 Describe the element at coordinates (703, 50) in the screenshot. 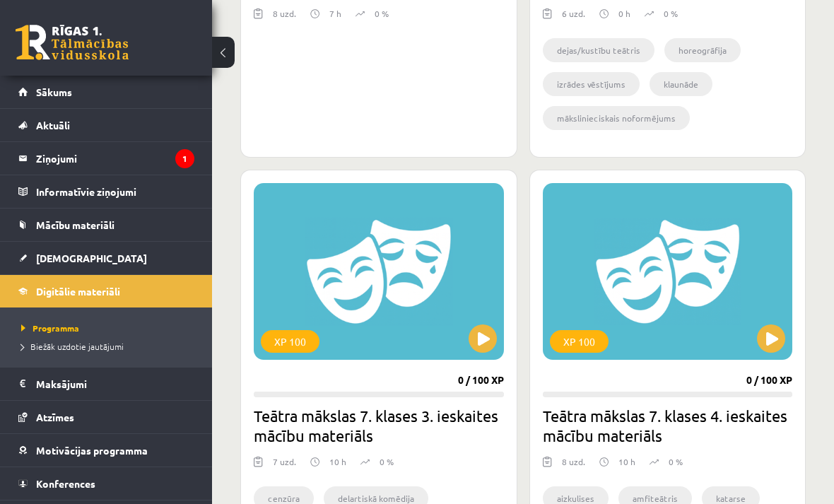

I see `li: horeogrāfija` at that location.